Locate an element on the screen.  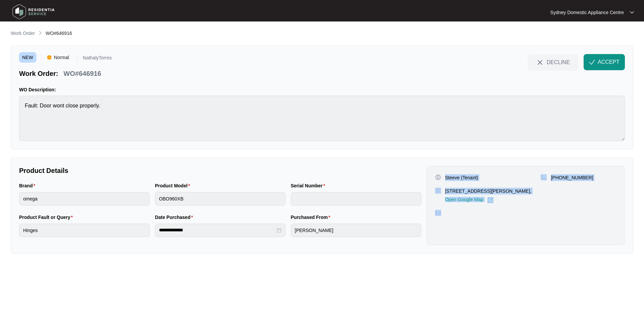
p: WO Description: is located at coordinates (322, 89).